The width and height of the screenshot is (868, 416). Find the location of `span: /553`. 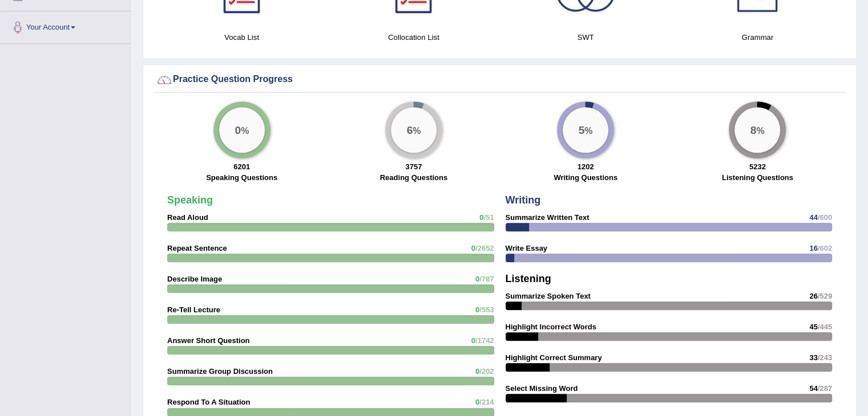

span: /553 is located at coordinates (487, 309).